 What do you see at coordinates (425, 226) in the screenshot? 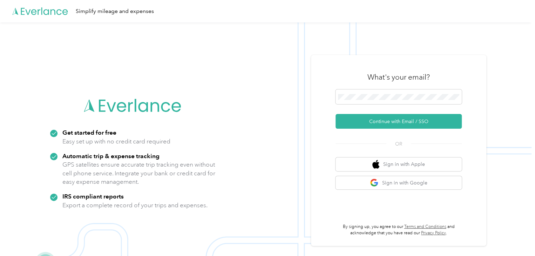
I see `a: Terms and Conditions` at bounding box center [425, 226].